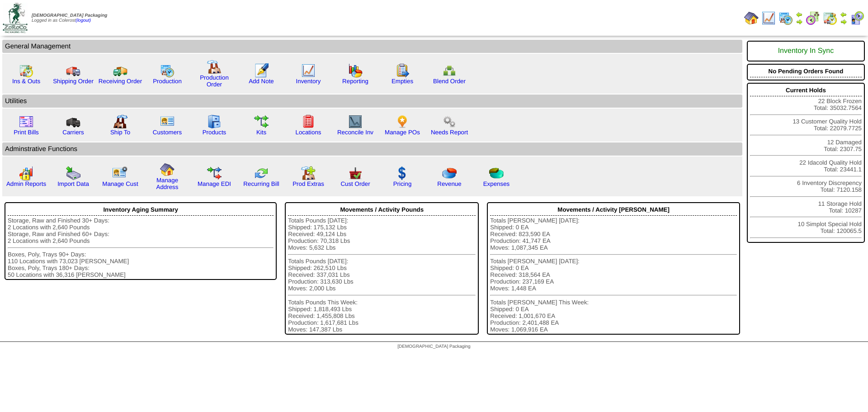  I want to click on img: edi.gif, so click(214, 173).